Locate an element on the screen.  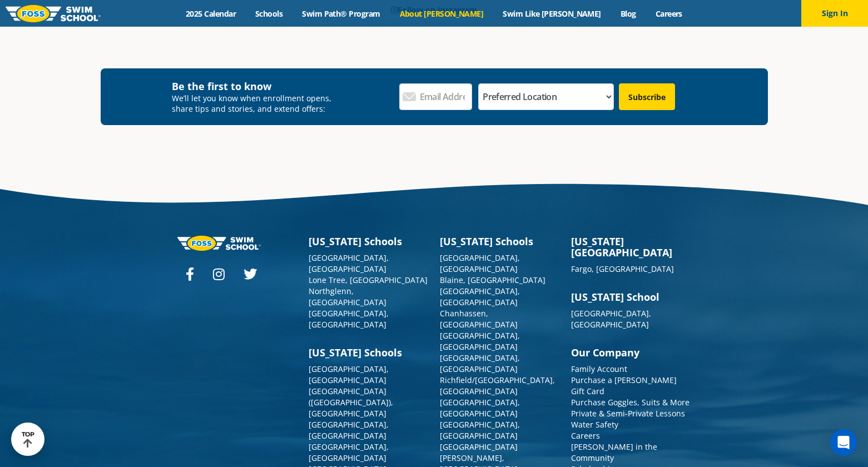
a: 2025 Calendar is located at coordinates (211, 13).